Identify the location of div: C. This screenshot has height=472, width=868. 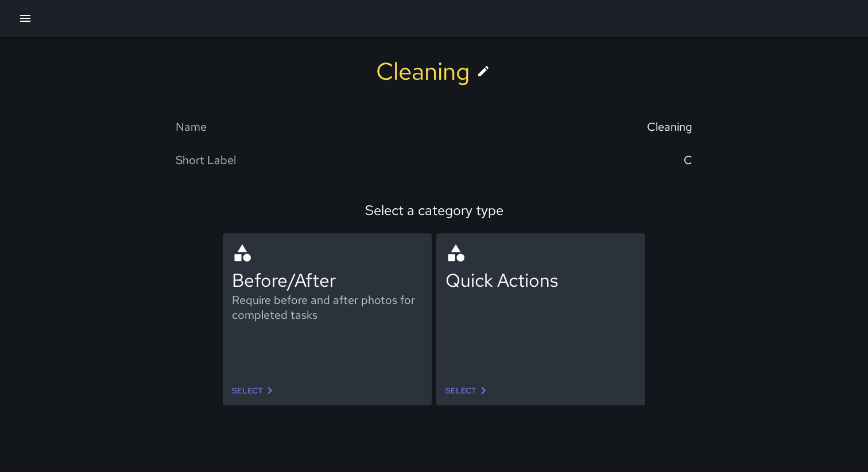
(688, 160).